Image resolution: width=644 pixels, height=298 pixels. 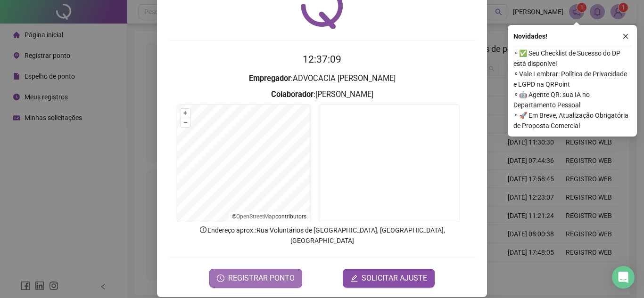 I want to click on time: 12:37:09, so click(x=322, y=60).